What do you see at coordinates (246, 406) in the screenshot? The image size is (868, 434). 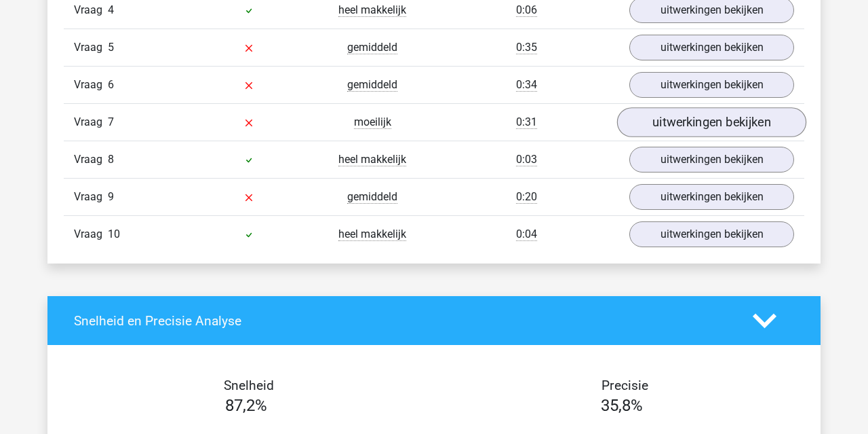 I see `span: 87,2%` at bounding box center [246, 406].